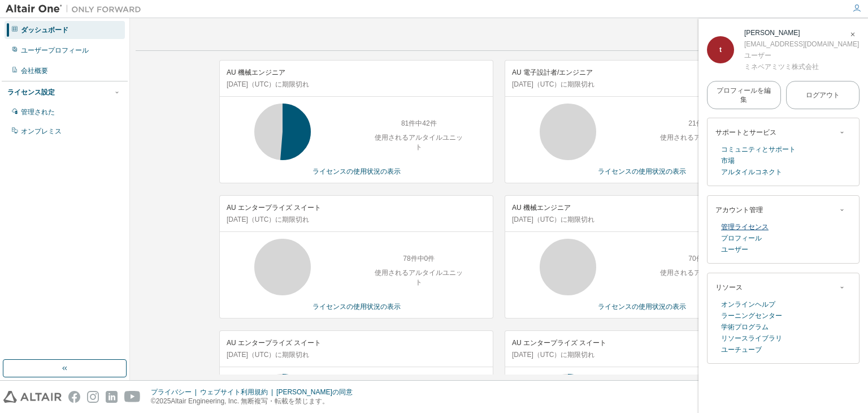 The height and width of the screenshot is (413, 868). What do you see at coordinates (132, 396) in the screenshot?
I see `img: youtube.svg` at bounding box center [132, 396].